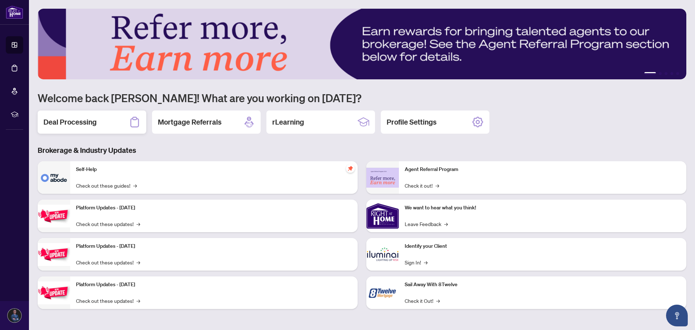 The height and width of the screenshot is (330, 695). What do you see at coordinates (14, 315) in the screenshot?
I see `img: Profile Icon` at bounding box center [14, 315].